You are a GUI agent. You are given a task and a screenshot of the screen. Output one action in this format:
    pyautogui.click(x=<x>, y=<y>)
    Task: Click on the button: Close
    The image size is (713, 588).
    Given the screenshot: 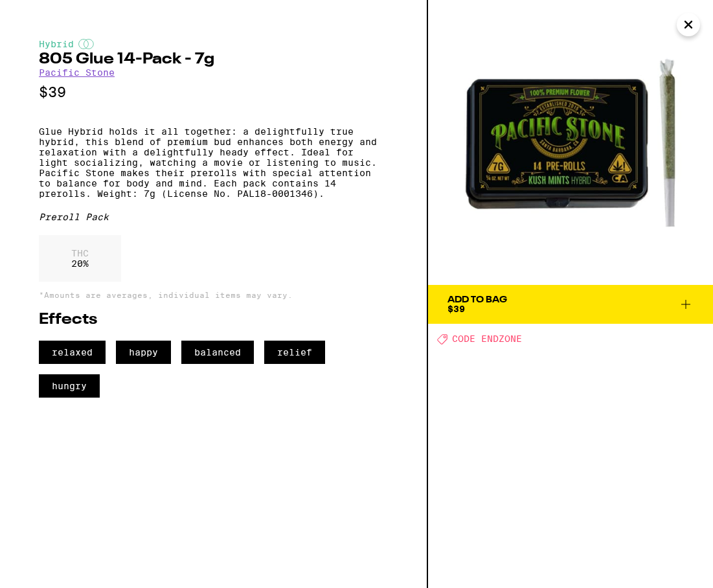 What is the action you would take?
    pyautogui.click(x=688, y=25)
    